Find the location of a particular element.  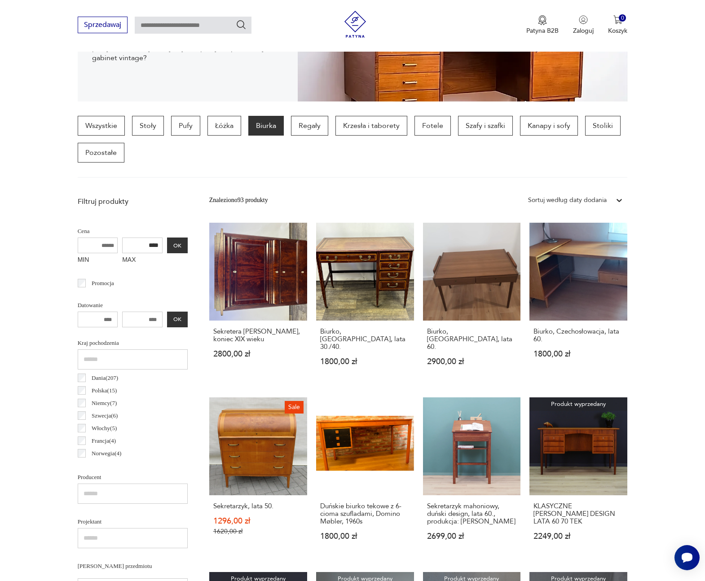

p: Dania ( 207 ) is located at coordinates (105, 378).